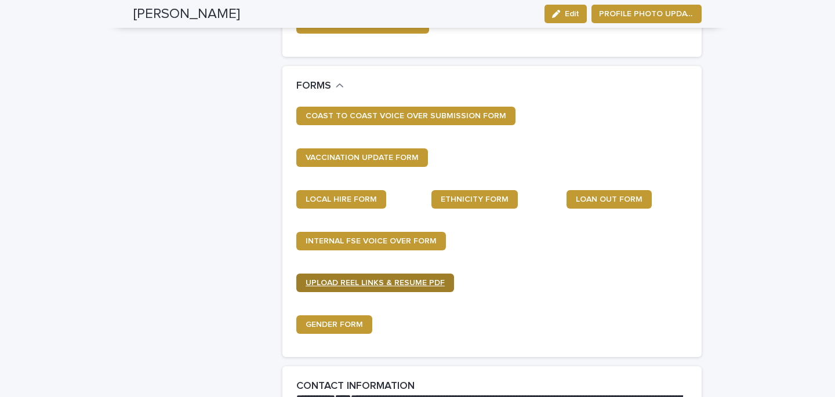 This screenshot has height=397, width=835. Describe the element at coordinates (566, 14) in the screenshot. I see `button: Edit` at that location.